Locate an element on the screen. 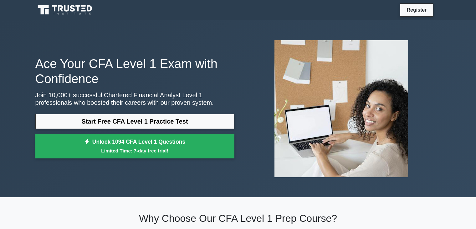  small: Limited Time: 7-day free trial! is located at coordinates (135, 150).